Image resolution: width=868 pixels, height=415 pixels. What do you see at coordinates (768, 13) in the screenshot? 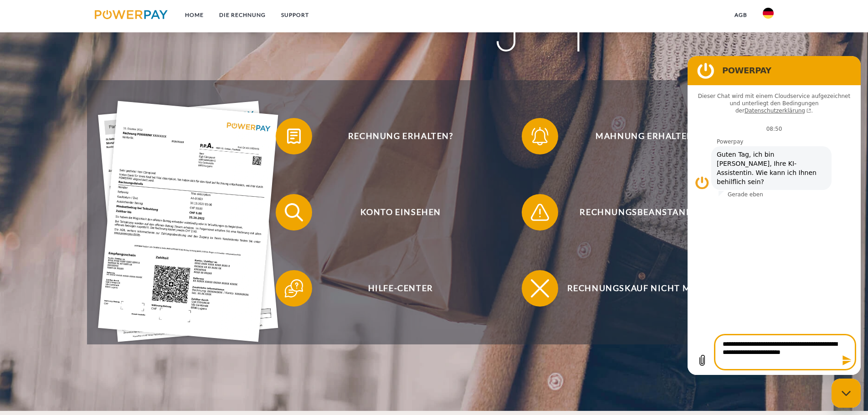
I see `img: de` at bounding box center [768, 13].